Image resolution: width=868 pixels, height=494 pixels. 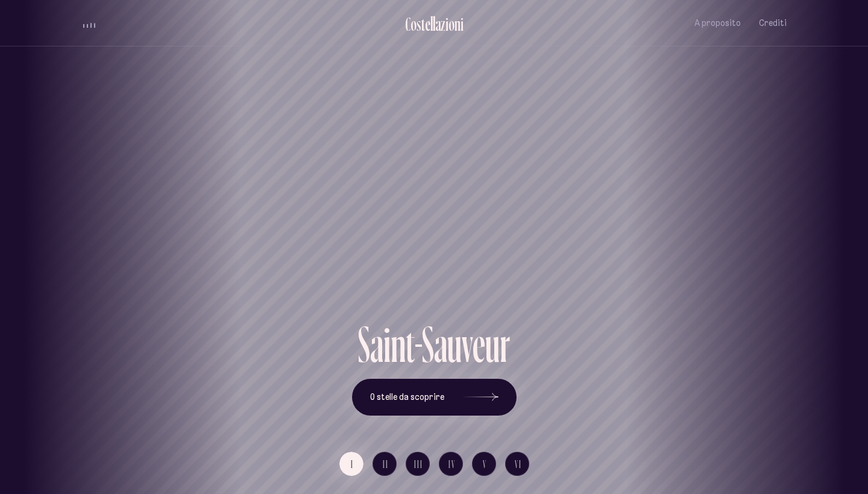 What do you see at coordinates (418, 464) in the screenshot?
I see `button: III` at bounding box center [418, 464].